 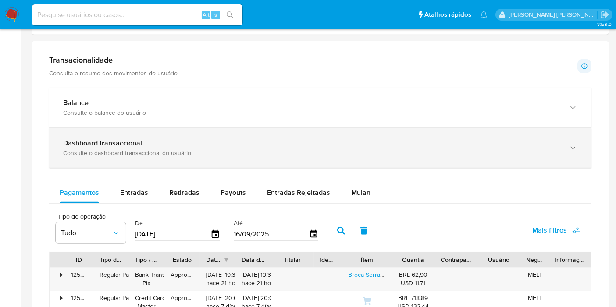 I want to click on span: Alt, so click(x=206, y=14).